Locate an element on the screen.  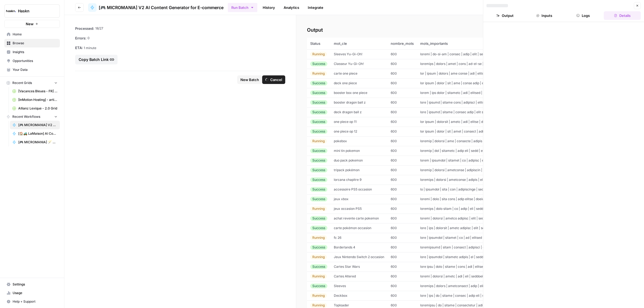
span: carte one piece is located at coordinates (345, 73).